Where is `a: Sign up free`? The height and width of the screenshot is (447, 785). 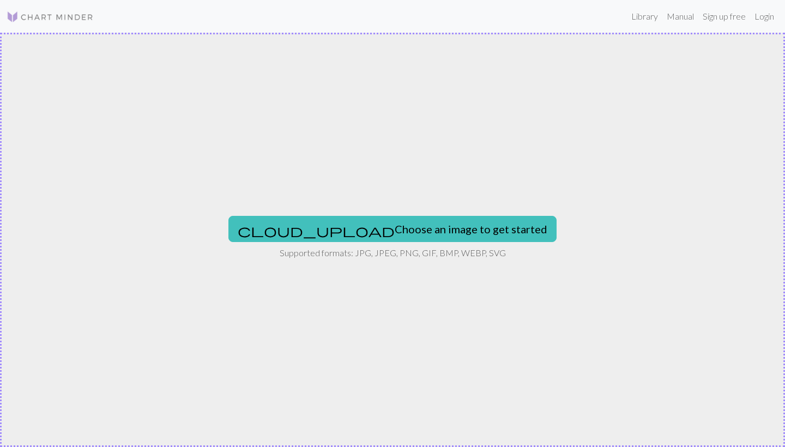 a: Sign up free is located at coordinates (724, 16).